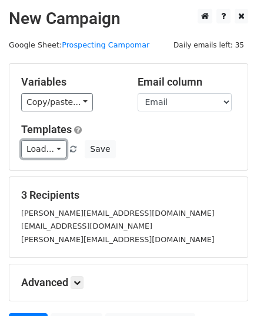  What do you see at coordinates (208, 45) in the screenshot?
I see `a: Daily emails left: 35` at bounding box center [208, 45].